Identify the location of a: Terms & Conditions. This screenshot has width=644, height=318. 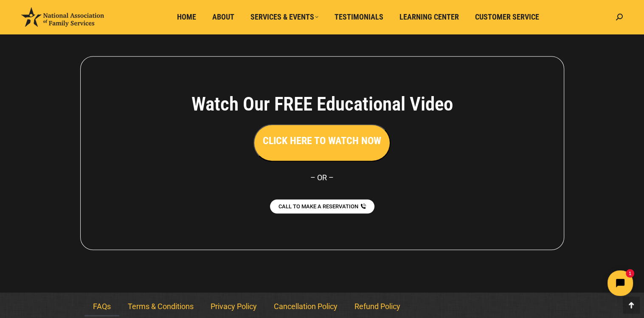
(160, 306).